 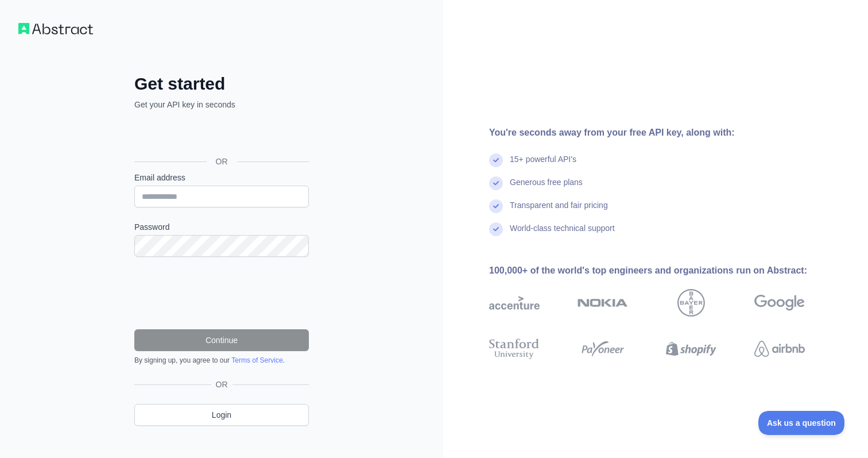 What do you see at coordinates (603, 349) in the screenshot?
I see `img: payoneer` at bounding box center [603, 349].